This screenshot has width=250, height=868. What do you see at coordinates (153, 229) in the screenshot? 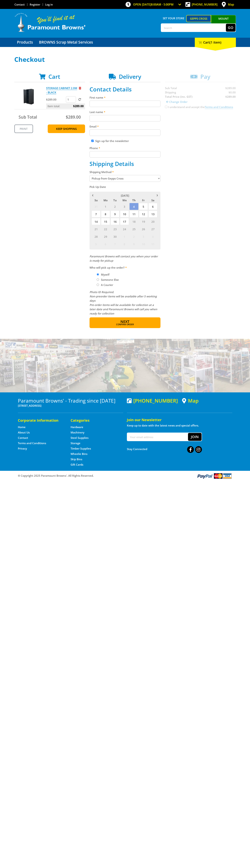
I see `span: 27` at bounding box center [153, 229].